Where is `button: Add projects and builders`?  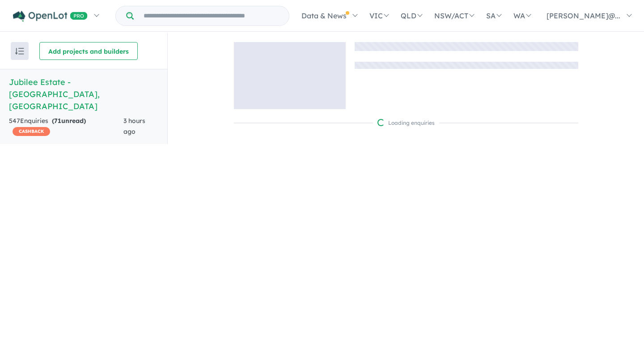 button: Add projects and builders is located at coordinates (89, 51).